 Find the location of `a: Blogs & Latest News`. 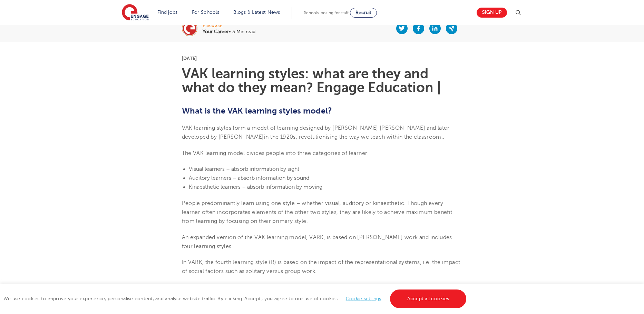

a: Blogs & Latest News is located at coordinates (256, 12).